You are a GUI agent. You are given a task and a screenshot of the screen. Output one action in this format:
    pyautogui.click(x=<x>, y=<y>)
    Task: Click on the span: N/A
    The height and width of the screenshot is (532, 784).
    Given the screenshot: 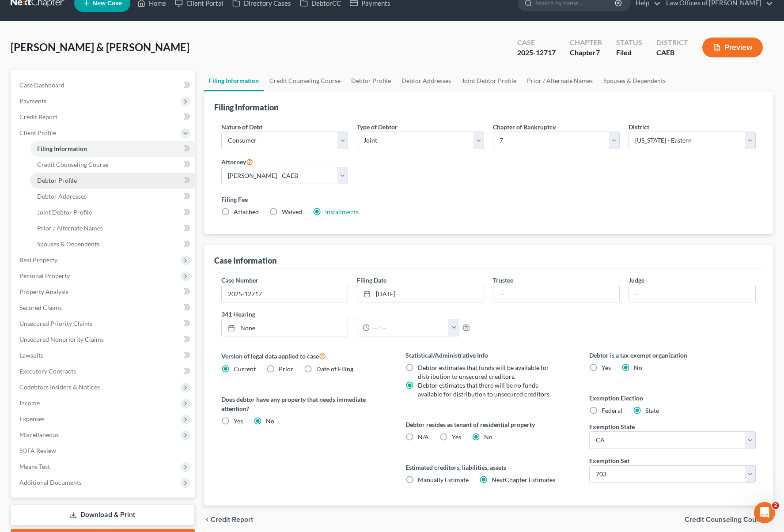 What is the action you would take?
    pyautogui.click(x=423, y=437)
    